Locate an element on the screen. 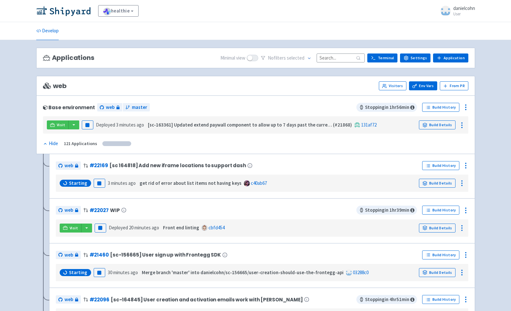 The width and height of the screenshot is (511, 311). small: User is located at coordinates (464, 14).